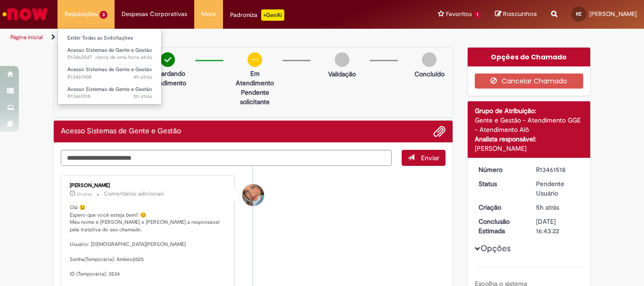 The height and width of the screenshot is (286, 644). What do you see at coordinates (529, 111) in the screenshot?
I see `div: Grupo de Atribuição:` at bounding box center [529, 111].